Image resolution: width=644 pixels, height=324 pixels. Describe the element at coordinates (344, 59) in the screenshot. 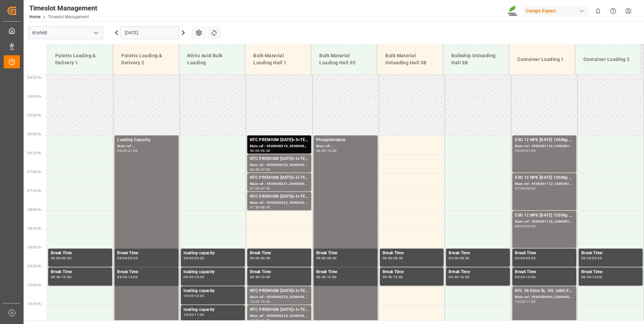

I see `div: Bulk Material Loading Hall 3C` at that location.